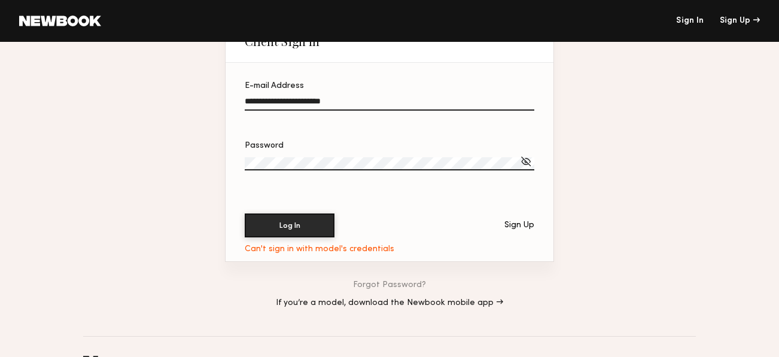 The width and height of the screenshot is (779, 357). Describe the element at coordinates (289, 225) in the screenshot. I see `button: Log In` at that location.